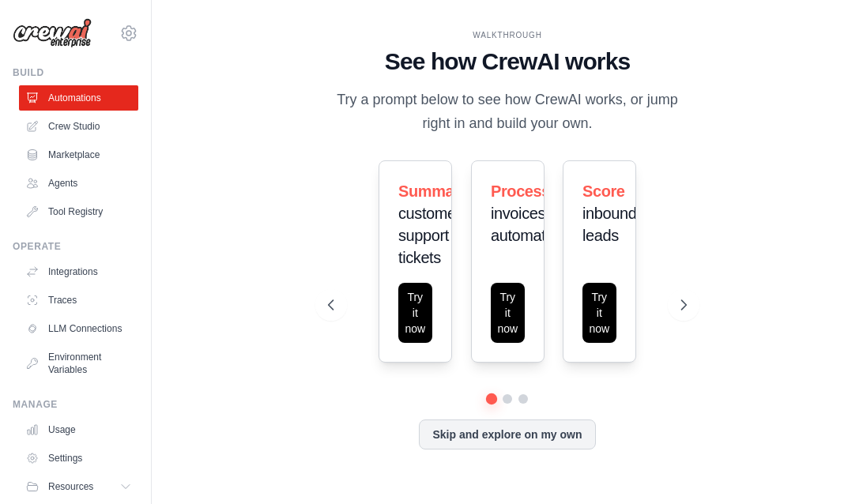 The height and width of the screenshot is (504, 863). Describe the element at coordinates (520, 191) in the screenshot. I see `span: Process` at that location.